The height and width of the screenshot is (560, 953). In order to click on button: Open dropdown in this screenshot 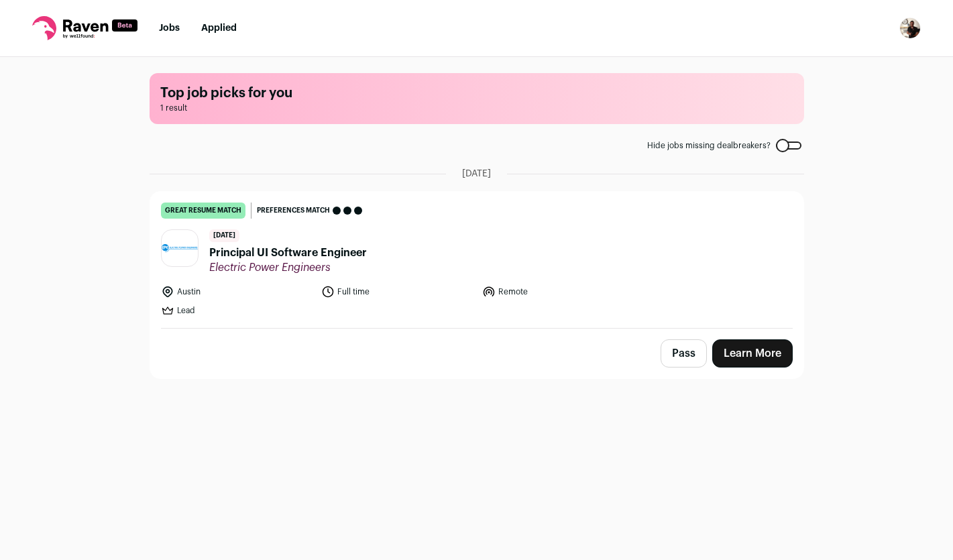, I will do `click(910, 28)`.